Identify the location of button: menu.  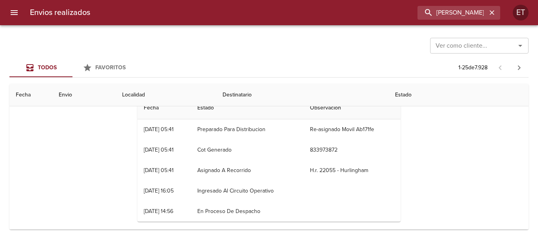
(14, 13).